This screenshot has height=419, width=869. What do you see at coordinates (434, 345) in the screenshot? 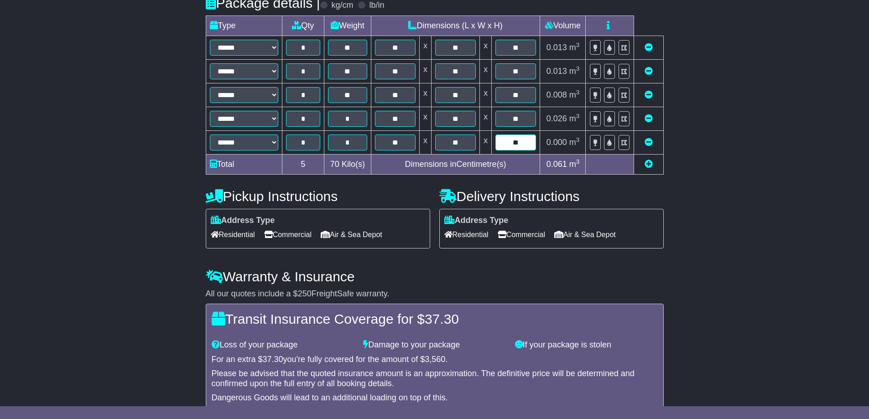
I see `div: Damage to your package` at bounding box center [434, 345].